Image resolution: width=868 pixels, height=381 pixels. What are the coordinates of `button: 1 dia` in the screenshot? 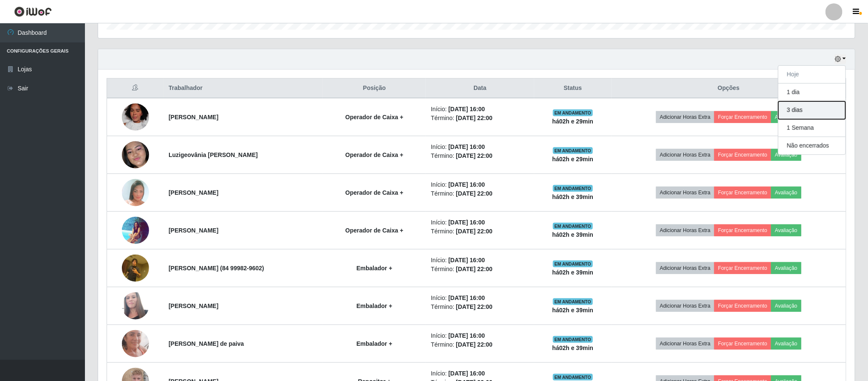 It's located at (812, 93).